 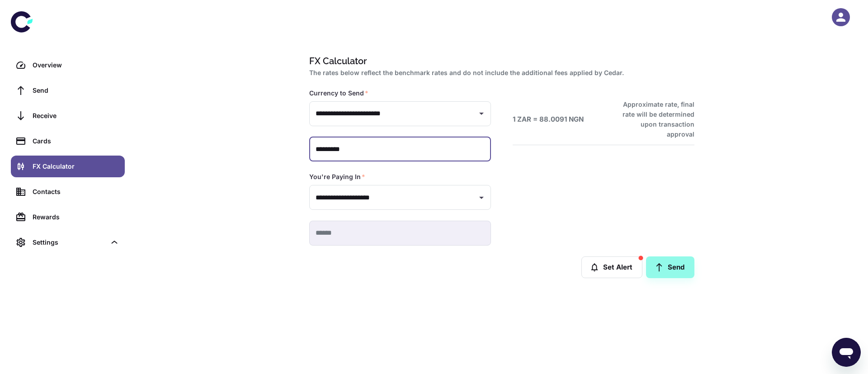 I want to click on label: Currency to Send, so click(x=339, y=93).